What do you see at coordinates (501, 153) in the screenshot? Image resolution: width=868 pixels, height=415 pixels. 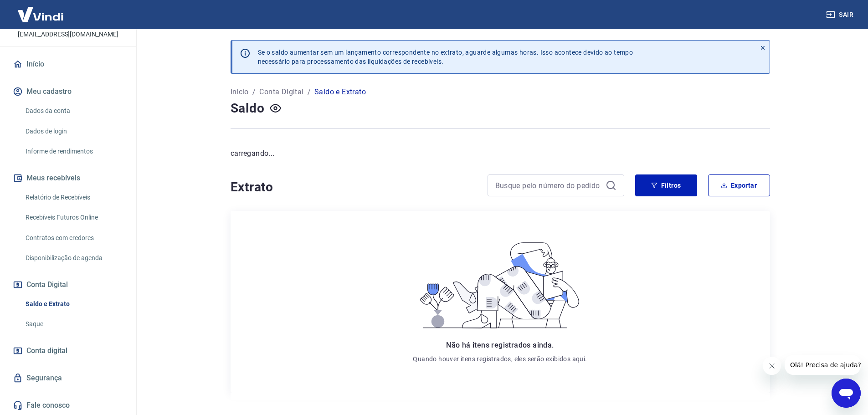 I see `p: carregando...` at bounding box center [501, 153].